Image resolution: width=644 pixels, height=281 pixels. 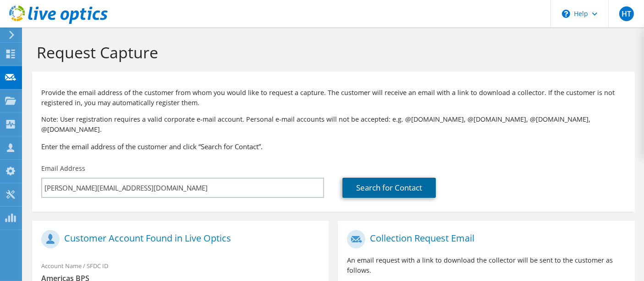 I want to click on p: Provide the email address of the customer from whom you would like to request a capture. The cust..., so click(x=333, y=98).